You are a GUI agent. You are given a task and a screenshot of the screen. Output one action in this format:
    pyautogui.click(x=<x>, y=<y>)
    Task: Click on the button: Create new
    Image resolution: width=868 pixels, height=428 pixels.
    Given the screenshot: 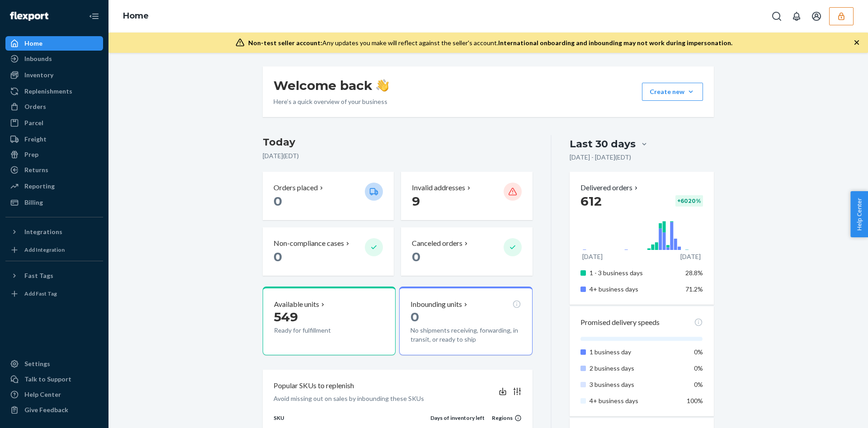 What is the action you would take?
    pyautogui.click(x=672, y=91)
    